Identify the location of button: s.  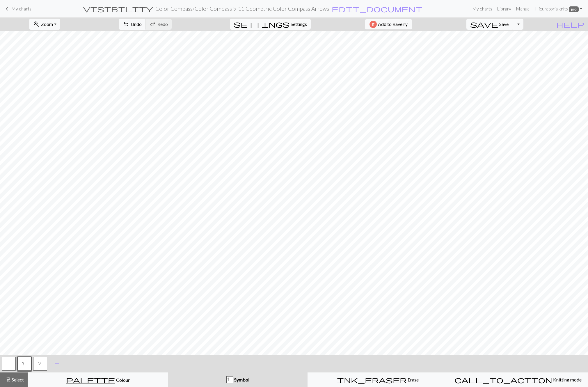
(24, 364).